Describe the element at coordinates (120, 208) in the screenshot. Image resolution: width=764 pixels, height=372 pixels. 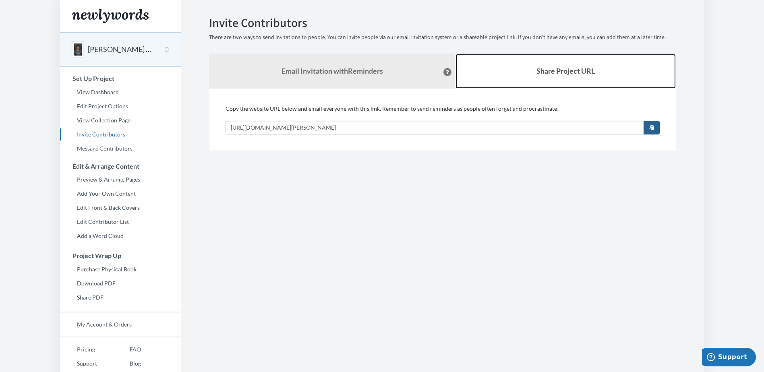
I see `a: Edit Front & Back Covers` at that location.